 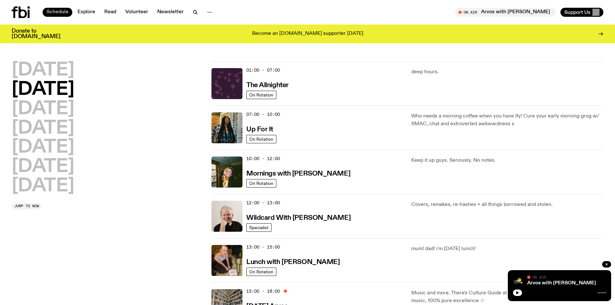 I want to click on a: Newsletter, so click(x=171, y=12).